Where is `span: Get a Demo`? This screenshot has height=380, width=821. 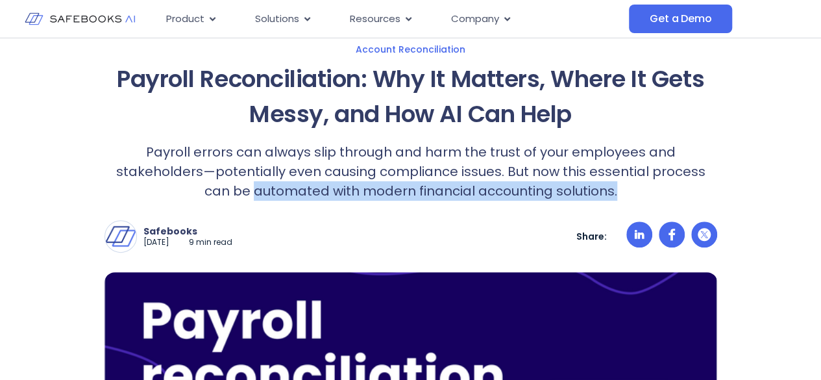
span: Get a Demo is located at coordinates (680, 19).